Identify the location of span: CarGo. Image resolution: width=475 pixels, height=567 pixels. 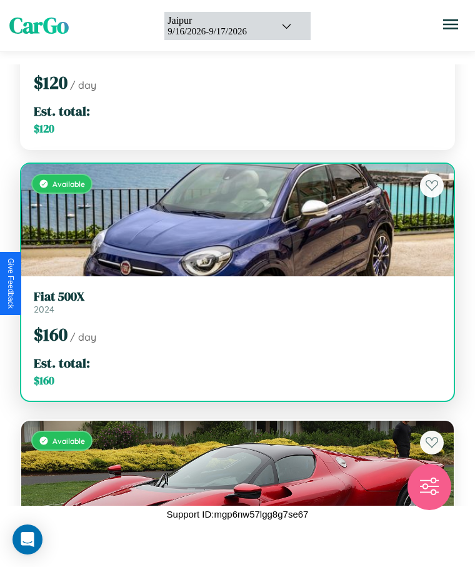
(39, 26).